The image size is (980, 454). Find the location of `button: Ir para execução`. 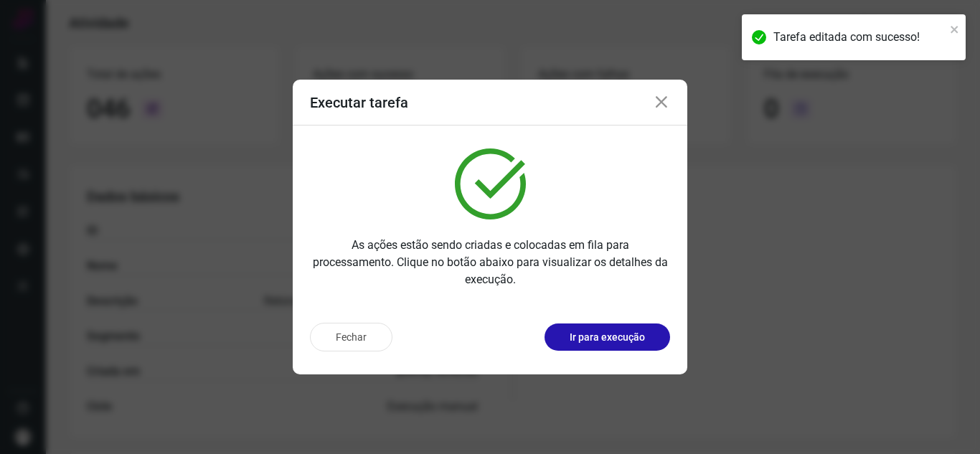

button: Ir para execução is located at coordinates (607, 337).